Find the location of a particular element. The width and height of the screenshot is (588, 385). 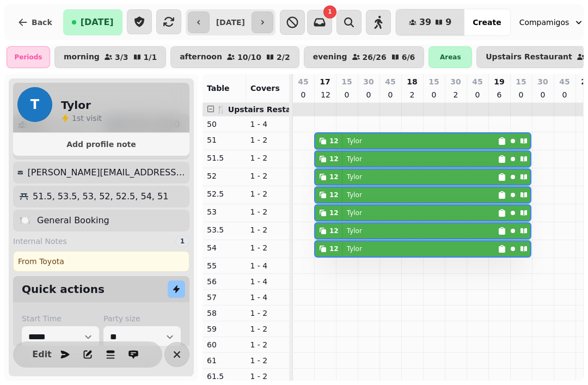

button: morning3/31/1 is located at coordinates (110, 57).